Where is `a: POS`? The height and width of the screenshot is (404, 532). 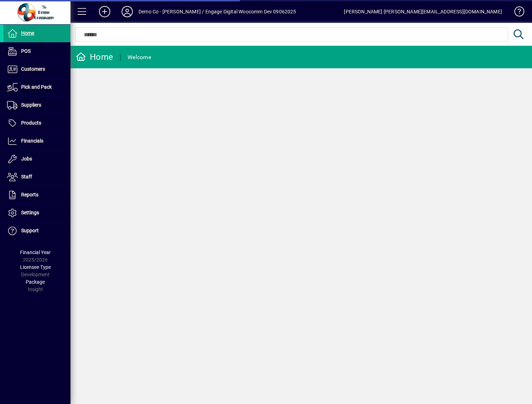 a: POS is located at coordinates (37, 52).